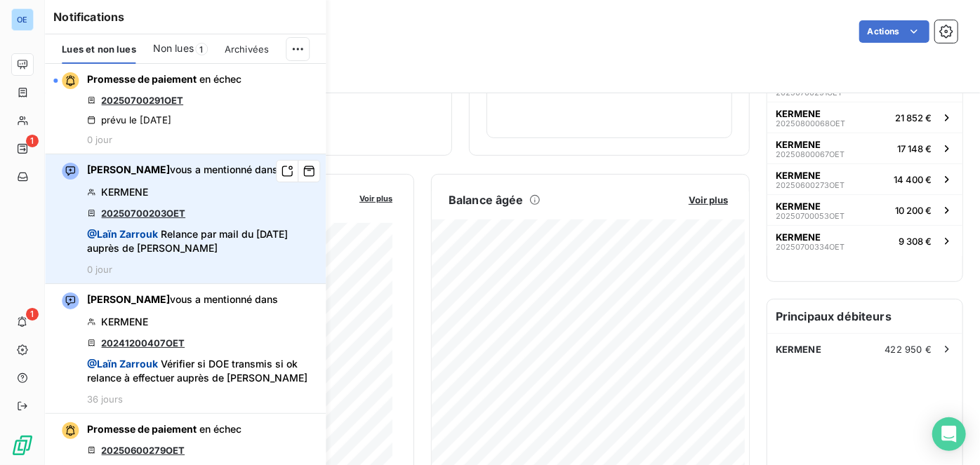 Image resolution: width=980 pixels, height=465 pixels. Describe the element at coordinates (915, 241) in the screenshot. I see `span: 9 308 €` at that location.